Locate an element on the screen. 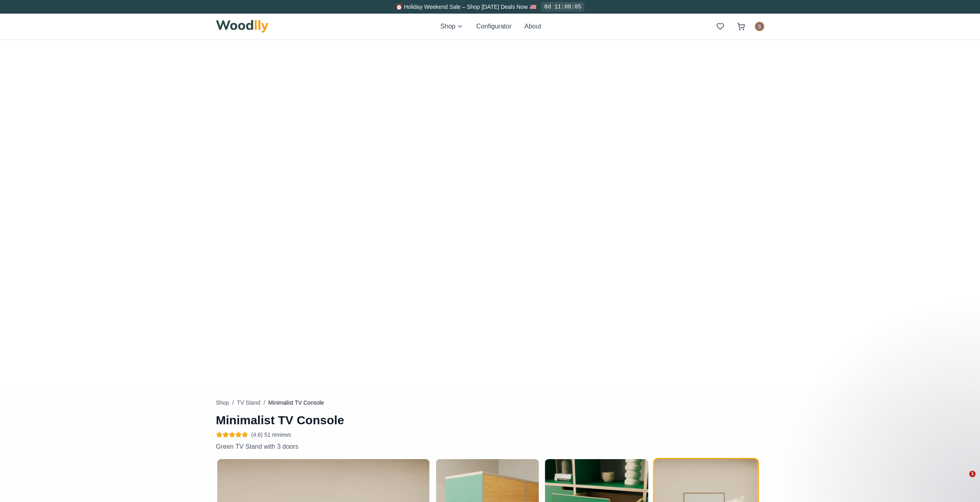 This screenshot has width=980, height=502. span: 1 is located at coordinates (973, 475).